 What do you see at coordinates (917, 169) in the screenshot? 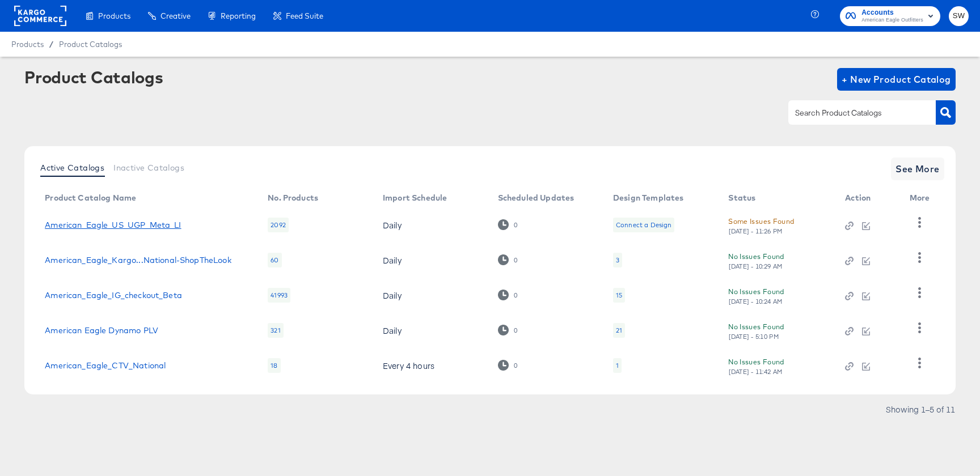
I see `span: See More` at bounding box center [917, 169].